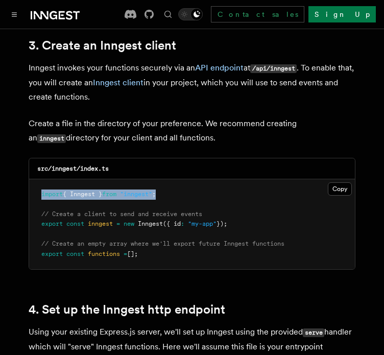 The width and height of the screenshot is (384, 355). I want to click on span: ({ id, so click(171, 224).